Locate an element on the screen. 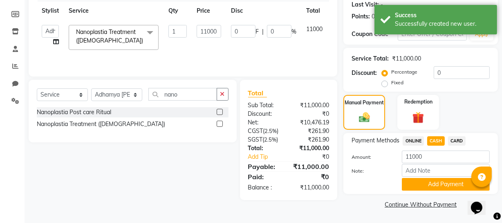 This screenshot has height=223, width=502. a: Add Tip is located at coordinates (269, 156).